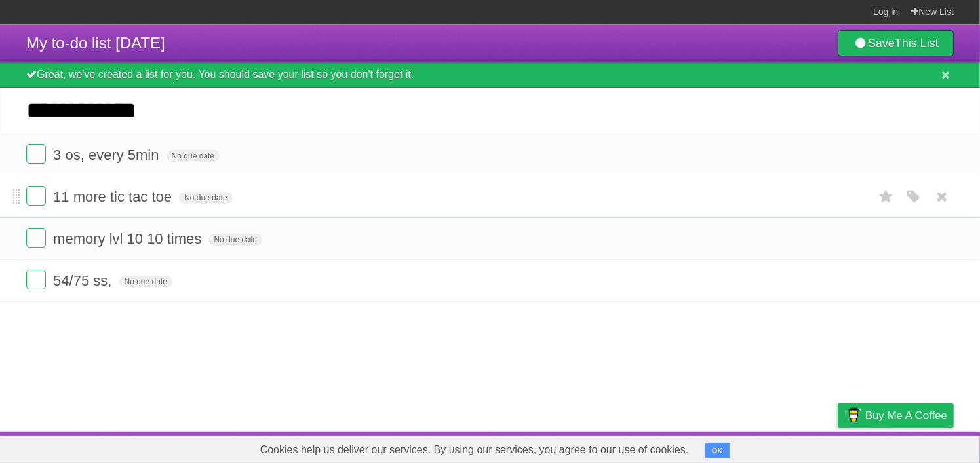  Describe the element at coordinates (733, 448) in the screenshot. I see `a: Developers` at that location.